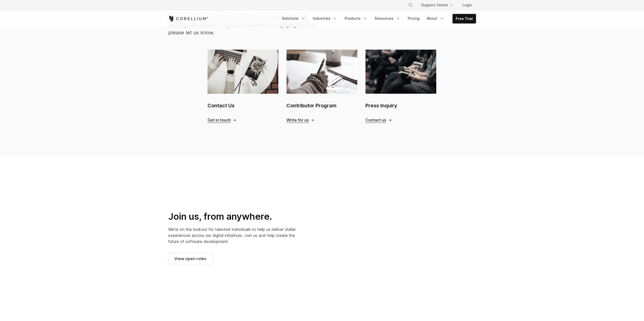 Image resolution: width=644 pixels, height=321 pixels. I want to click on a: Contact Us Contact Us Get in touch, so click(243, 86).